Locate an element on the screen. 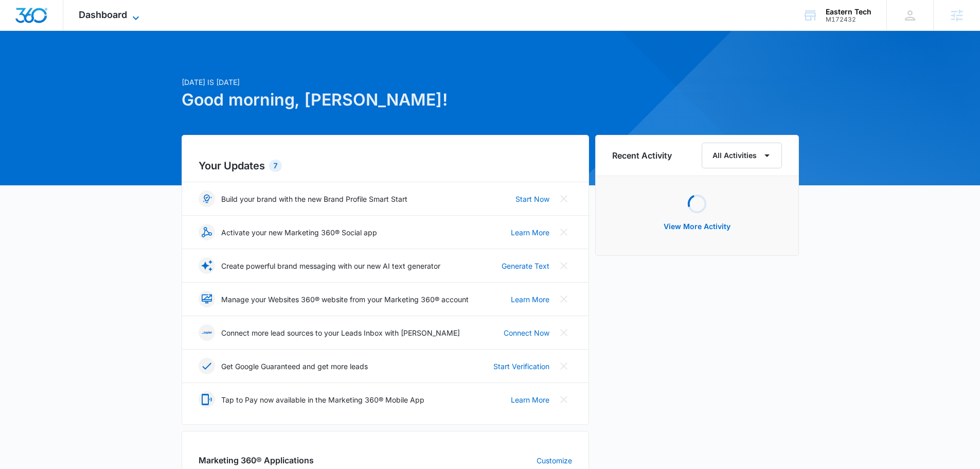 This screenshot has width=980, height=469. p: Tap to Pay now available in the Marketing 360® Mobile App is located at coordinates (323, 400).